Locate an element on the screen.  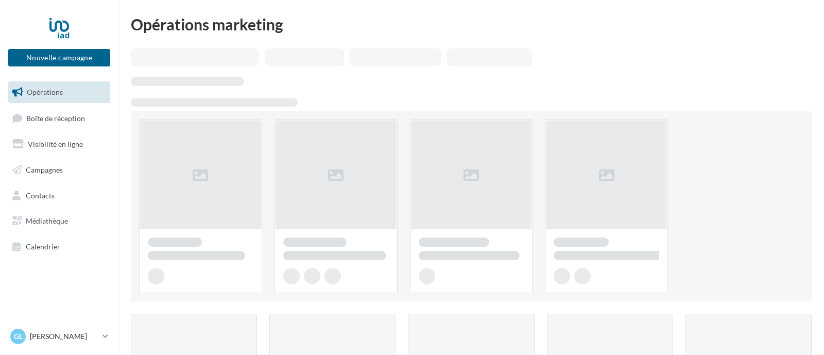
a: Boîte de réception is located at coordinates (59, 118).